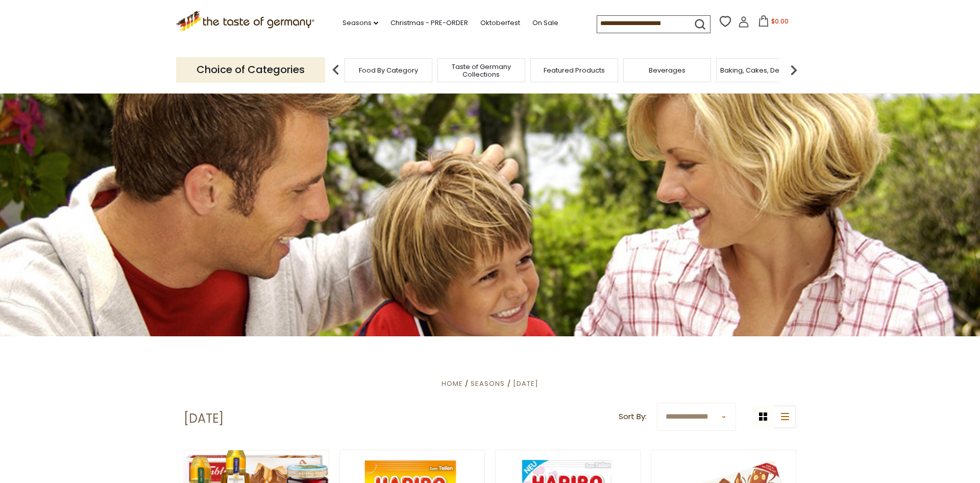 This screenshot has width=980, height=483. Describe the element at coordinates (481, 71) in the screenshot. I see `a: Taste of Germany Collections` at that location.